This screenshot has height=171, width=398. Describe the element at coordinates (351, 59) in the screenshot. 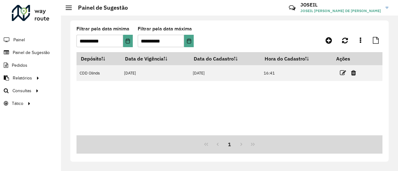

I see `th: Ações` at that location.